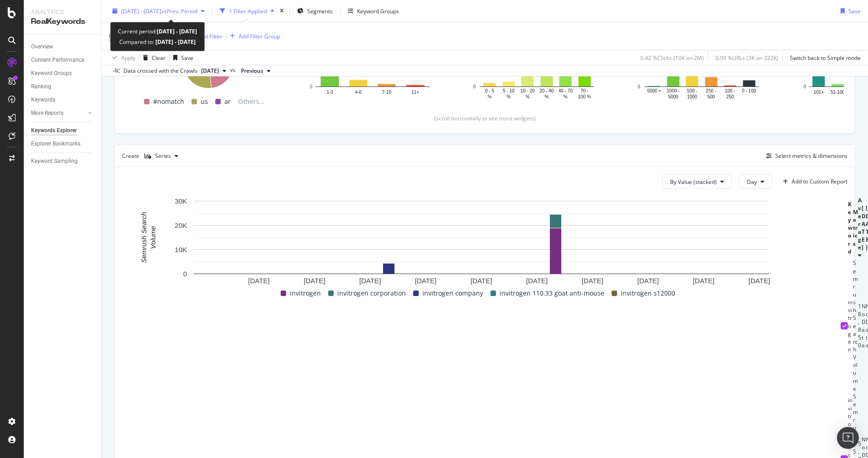  Describe the element at coordinates (697, 182) in the screenshot. I see `button: By Value (stacked)` at that location.